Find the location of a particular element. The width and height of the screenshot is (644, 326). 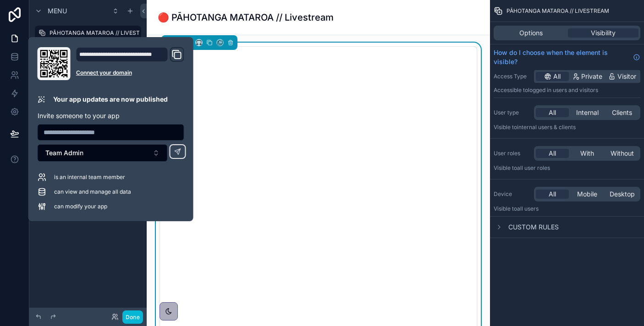

div: Domain and Custom Link is located at coordinates (130, 64).